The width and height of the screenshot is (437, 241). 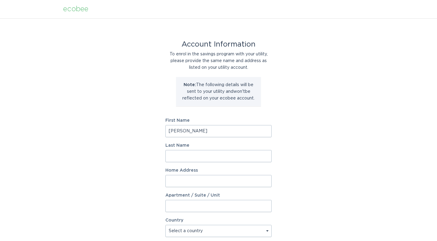 What do you see at coordinates (219, 120) in the screenshot?
I see `label: First Name` at bounding box center [219, 120].